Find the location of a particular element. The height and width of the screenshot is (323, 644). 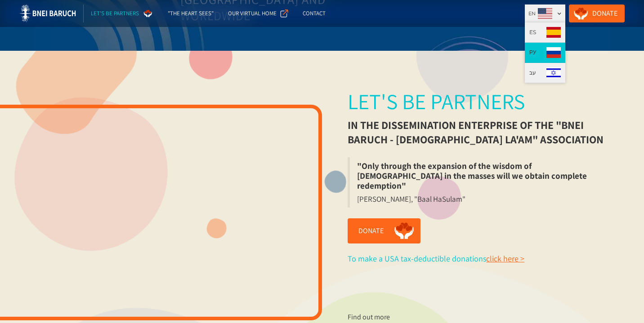

div: עב is located at coordinates (532, 73).